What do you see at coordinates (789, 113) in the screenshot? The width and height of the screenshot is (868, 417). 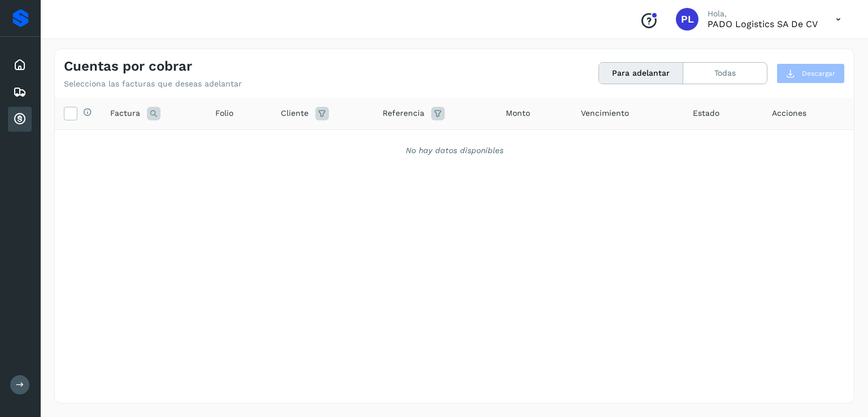 I see `span: Acciones` at bounding box center [789, 113].